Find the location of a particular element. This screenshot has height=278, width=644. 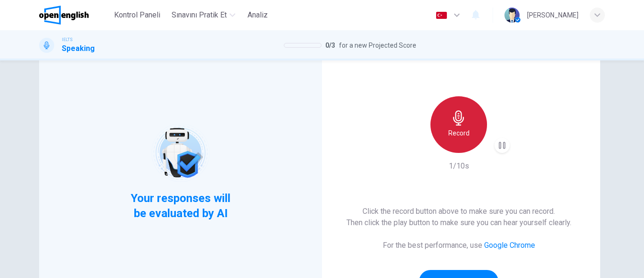

a: Google Chrome is located at coordinates (510, 245).